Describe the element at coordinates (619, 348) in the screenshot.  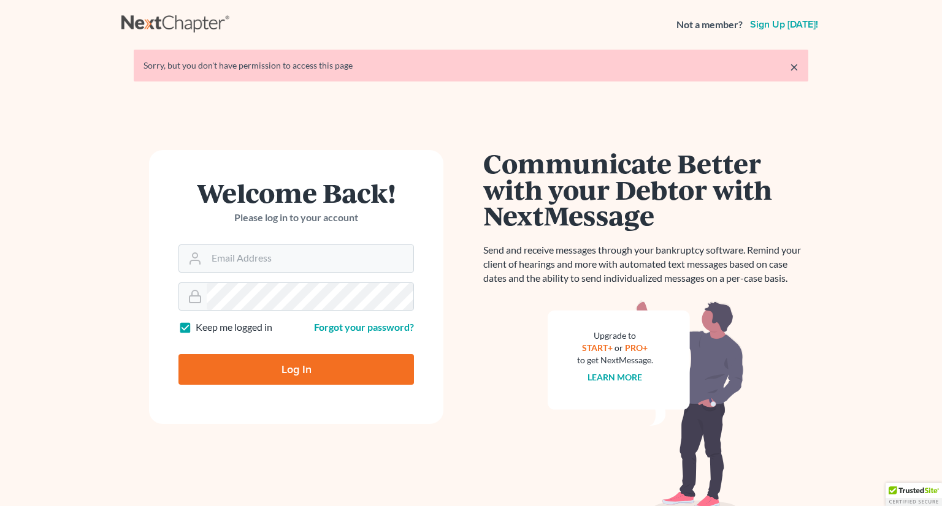
I see `span: or` at that location.